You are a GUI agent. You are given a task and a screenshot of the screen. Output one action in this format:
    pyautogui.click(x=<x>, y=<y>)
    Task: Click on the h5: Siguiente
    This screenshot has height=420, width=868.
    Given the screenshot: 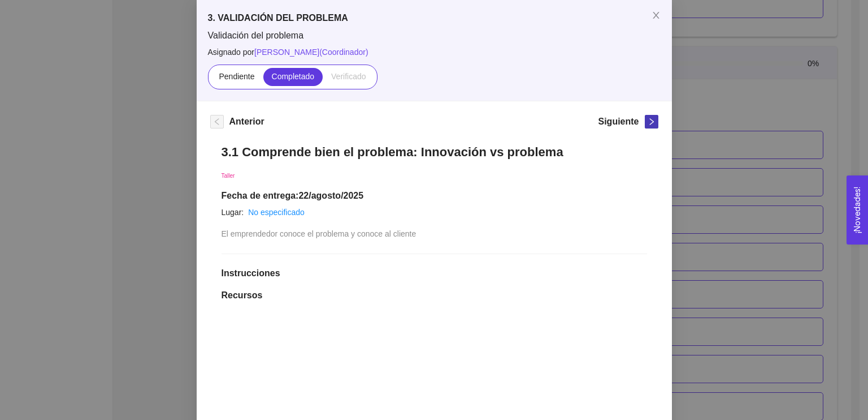 What is the action you would take?
    pyautogui.click(x=618, y=122)
    